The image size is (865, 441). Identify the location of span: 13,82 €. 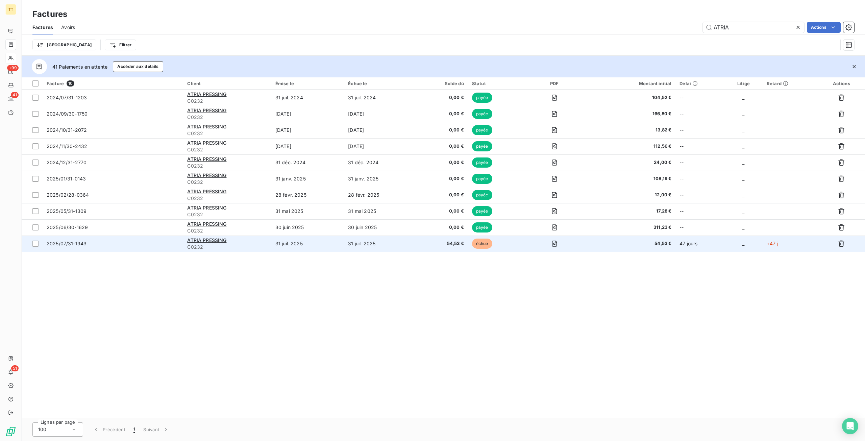
(630, 130).